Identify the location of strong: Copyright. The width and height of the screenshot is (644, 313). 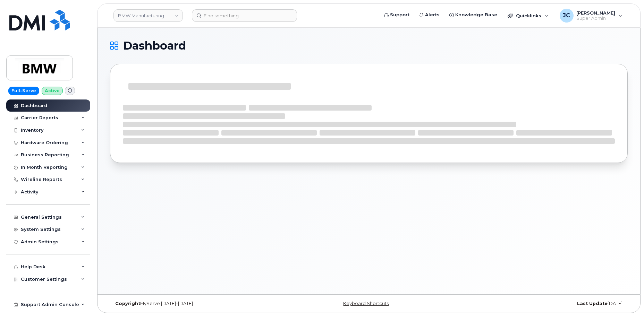
(128, 304).